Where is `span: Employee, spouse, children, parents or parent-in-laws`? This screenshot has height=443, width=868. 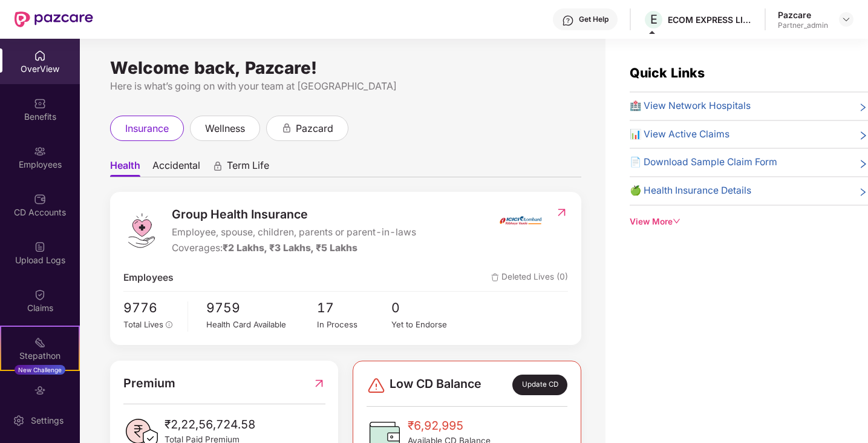 span: Employee, spouse, children, parents or parent-in-laws is located at coordinates (294, 232).